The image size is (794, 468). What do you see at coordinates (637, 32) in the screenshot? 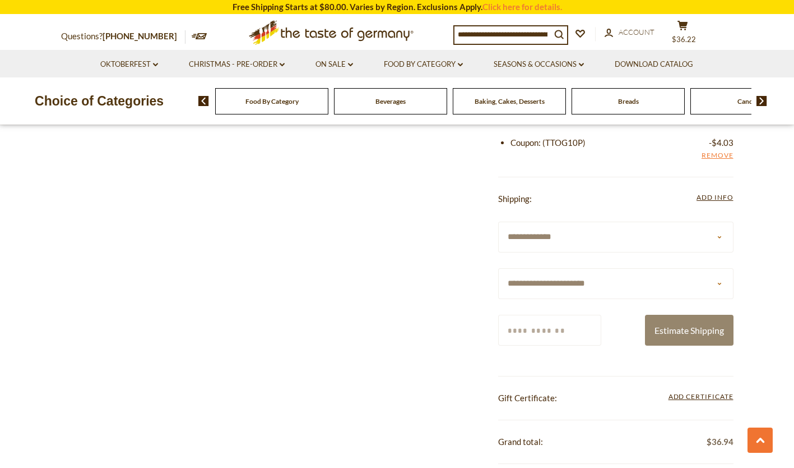
I see `span: Account` at bounding box center [637, 32].